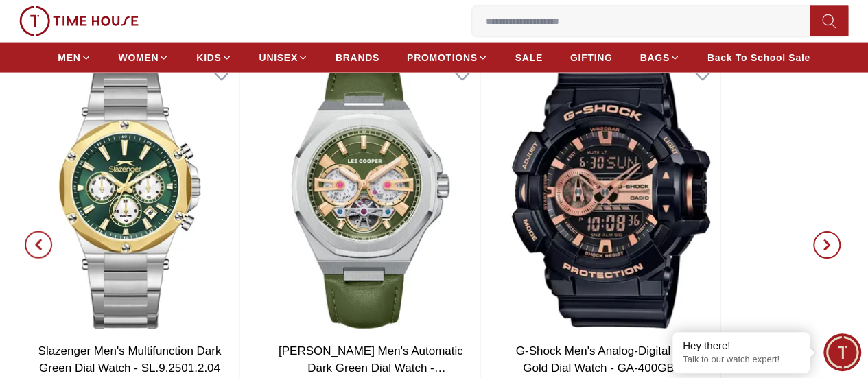 The width and height of the screenshot is (868, 378). What do you see at coordinates (529, 58) in the screenshot?
I see `span: SALE` at bounding box center [529, 58].